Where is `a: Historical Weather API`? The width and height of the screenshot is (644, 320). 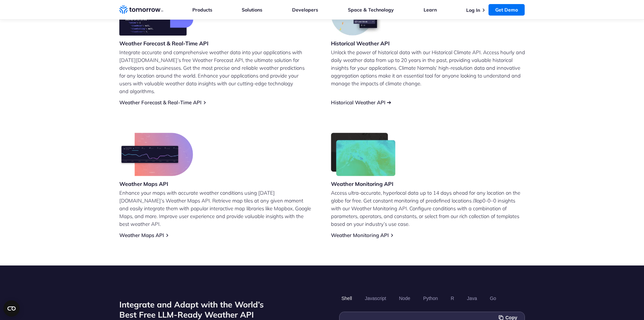 a: Historical Weather API is located at coordinates (358, 102).